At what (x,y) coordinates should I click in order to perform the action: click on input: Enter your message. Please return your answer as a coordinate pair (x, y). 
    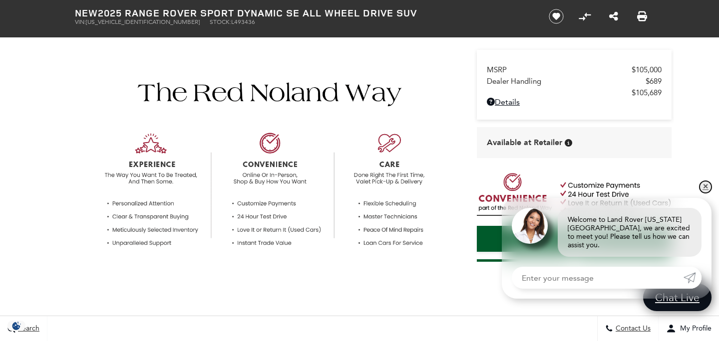
    Looking at the image, I should click on (597, 278).